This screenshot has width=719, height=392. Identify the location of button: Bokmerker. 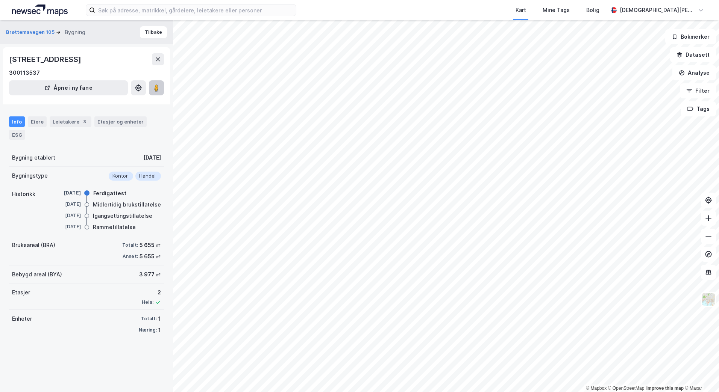
(690, 37).